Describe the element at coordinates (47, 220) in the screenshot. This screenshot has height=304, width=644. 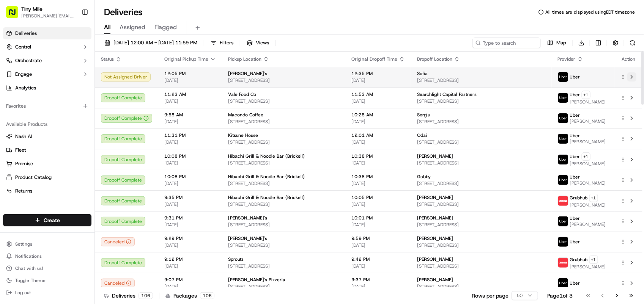
I see `button: Create` at that location.